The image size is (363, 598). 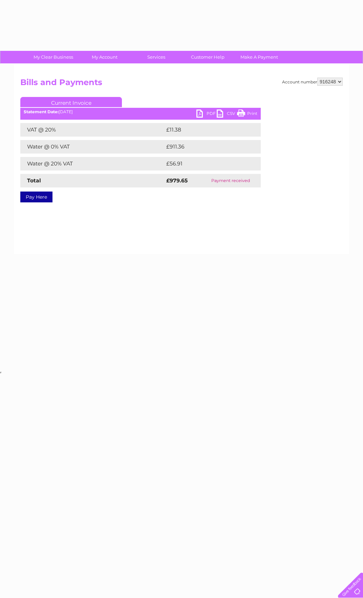 I want to click on a: Current Invoice, so click(x=71, y=102).